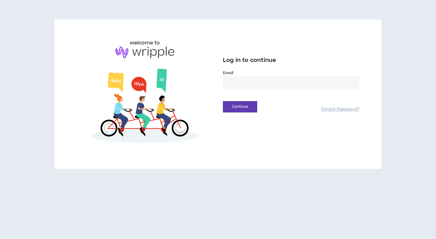 The width and height of the screenshot is (436, 239). Describe the element at coordinates (249, 60) in the screenshot. I see `span: Log in to continue` at that location.